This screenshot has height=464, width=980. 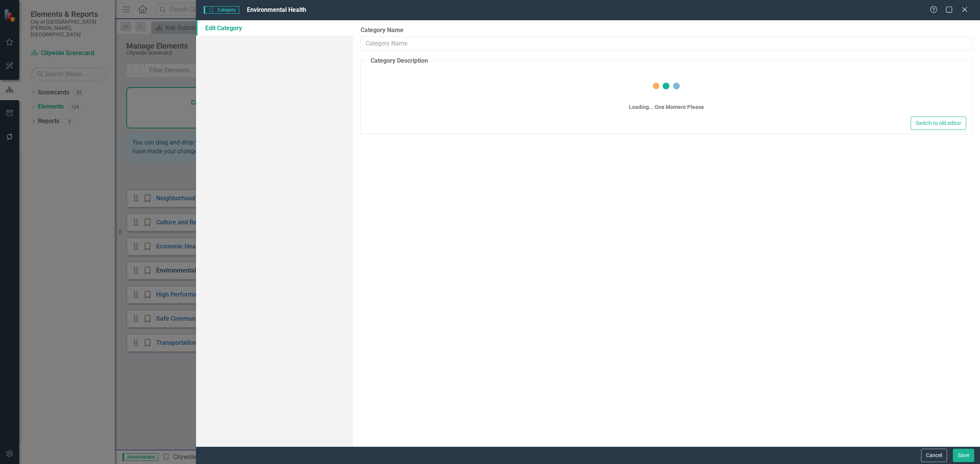 I want to click on div: Loading... One Moment Please, so click(x=666, y=107).